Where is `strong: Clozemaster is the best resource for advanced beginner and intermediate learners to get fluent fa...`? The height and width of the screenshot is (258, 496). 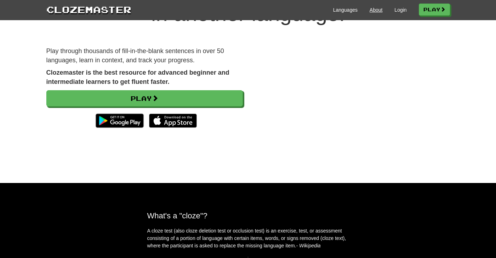 strong: Clozemaster is the best resource for advanced beginner and intermediate learners to get fluent fa... is located at coordinates (138, 77).